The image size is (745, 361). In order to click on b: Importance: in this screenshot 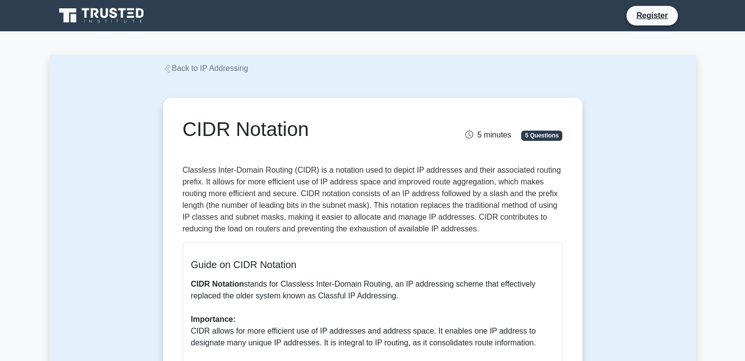, I will do `click(214, 319)`.